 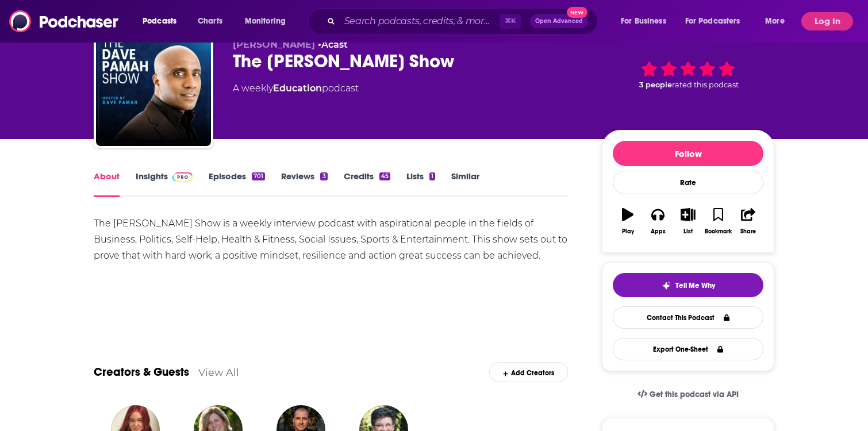 I want to click on span: Tell Me Why, so click(x=695, y=285).